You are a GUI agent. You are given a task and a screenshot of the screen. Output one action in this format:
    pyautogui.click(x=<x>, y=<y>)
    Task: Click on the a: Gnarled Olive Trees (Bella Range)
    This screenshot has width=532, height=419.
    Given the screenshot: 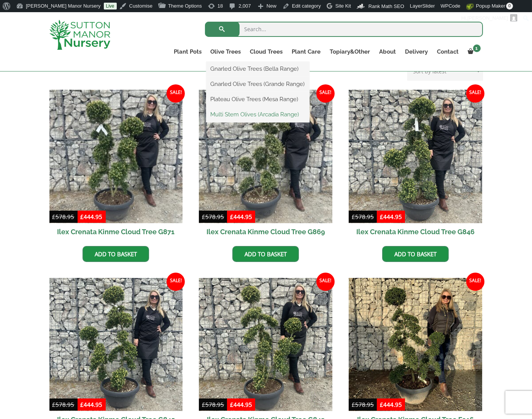 What is the action you would take?
    pyautogui.click(x=258, y=69)
    